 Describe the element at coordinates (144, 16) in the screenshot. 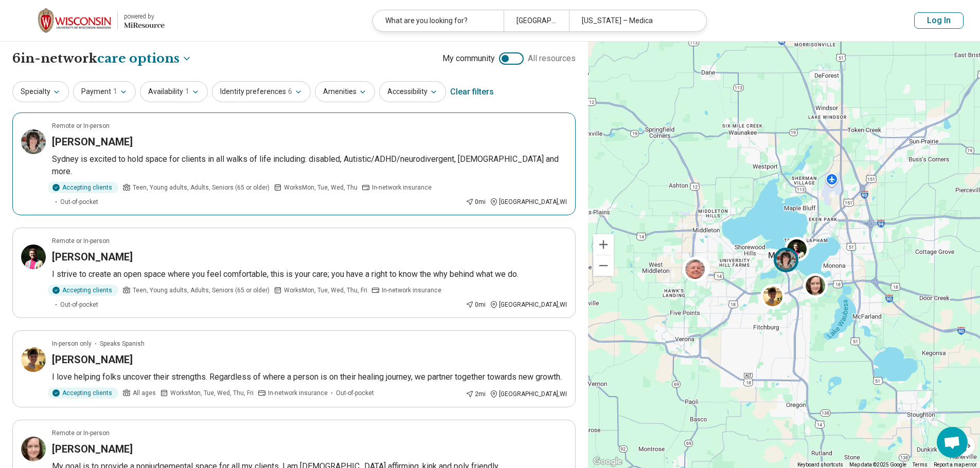

I see `div: powered by` at that location.